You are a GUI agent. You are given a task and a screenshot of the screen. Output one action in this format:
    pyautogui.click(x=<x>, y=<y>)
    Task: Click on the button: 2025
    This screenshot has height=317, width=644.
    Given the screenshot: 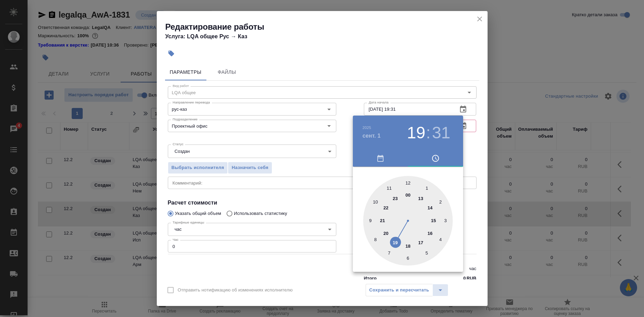 What is the action you would take?
    pyautogui.click(x=366, y=127)
    